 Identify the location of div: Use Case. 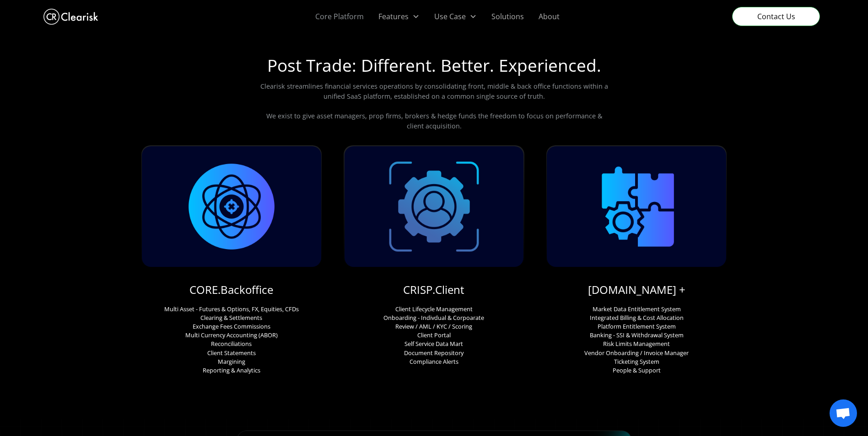
(450, 17).